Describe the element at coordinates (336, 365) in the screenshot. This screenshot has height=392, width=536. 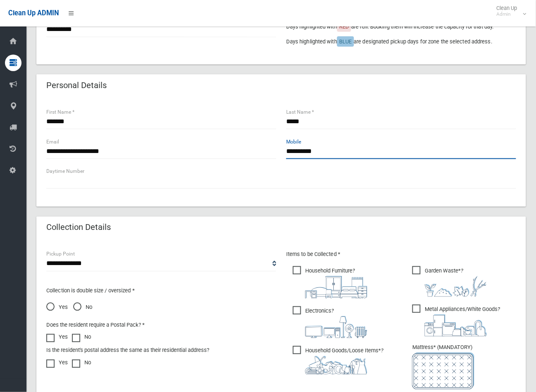
I see `img: b13cc3517677393f34c0a387616ef184.png` at that location.